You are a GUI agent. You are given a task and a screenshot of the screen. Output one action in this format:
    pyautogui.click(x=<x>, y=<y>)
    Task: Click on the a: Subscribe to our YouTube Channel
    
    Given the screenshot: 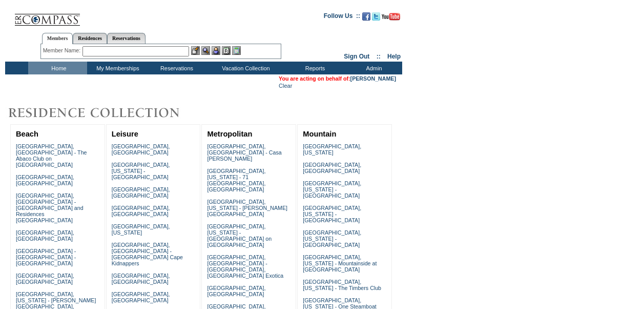 What is the action you would take?
    pyautogui.click(x=391, y=19)
    